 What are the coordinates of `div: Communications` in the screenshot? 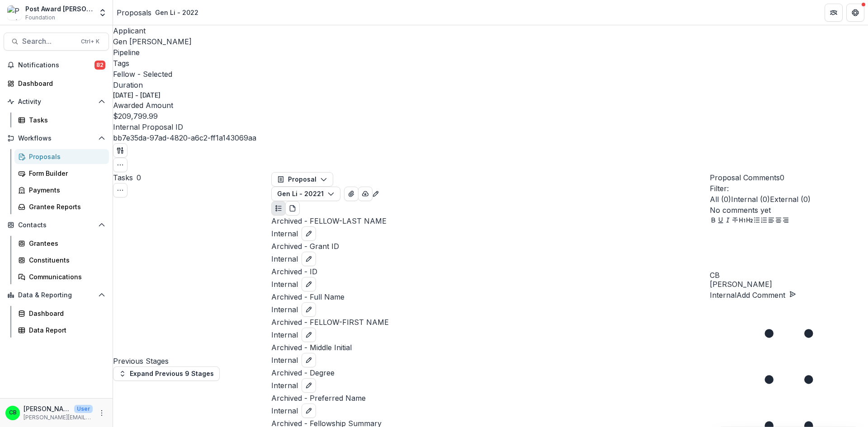 It's located at (65, 277).